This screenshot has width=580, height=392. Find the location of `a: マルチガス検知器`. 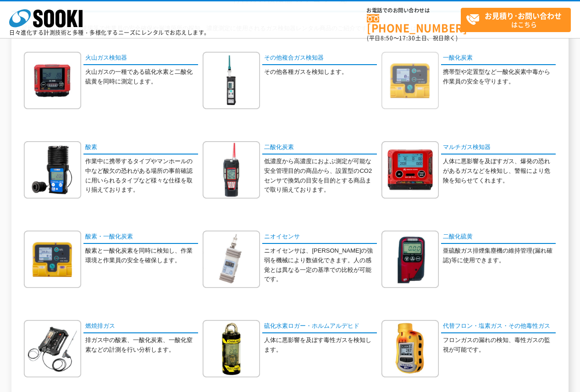

a: マルチガス検知器 is located at coordinates (499, 147).